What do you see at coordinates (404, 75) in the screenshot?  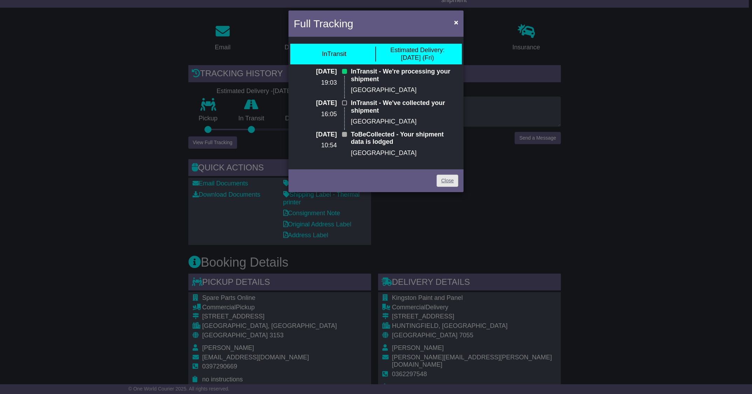 I see `p: InTransit - We're processing your shipment` at bounding box center [404, 75].